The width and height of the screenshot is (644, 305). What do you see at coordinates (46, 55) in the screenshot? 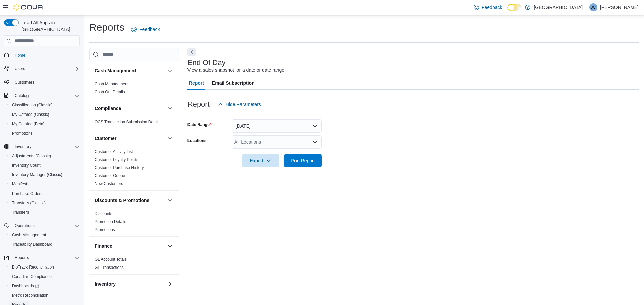
I see `span: Home` at bounding box center [46, 55].